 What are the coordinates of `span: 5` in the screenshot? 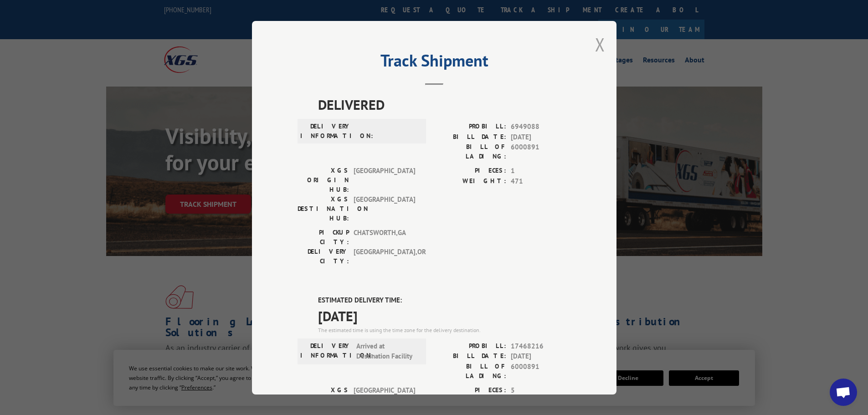 It's located at (541, 391).